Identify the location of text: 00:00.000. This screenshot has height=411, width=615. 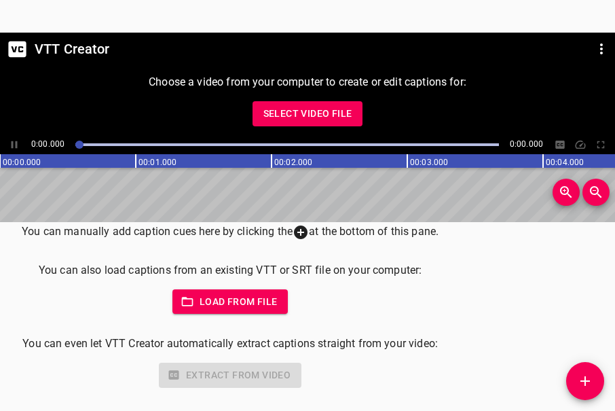
(22, 162).